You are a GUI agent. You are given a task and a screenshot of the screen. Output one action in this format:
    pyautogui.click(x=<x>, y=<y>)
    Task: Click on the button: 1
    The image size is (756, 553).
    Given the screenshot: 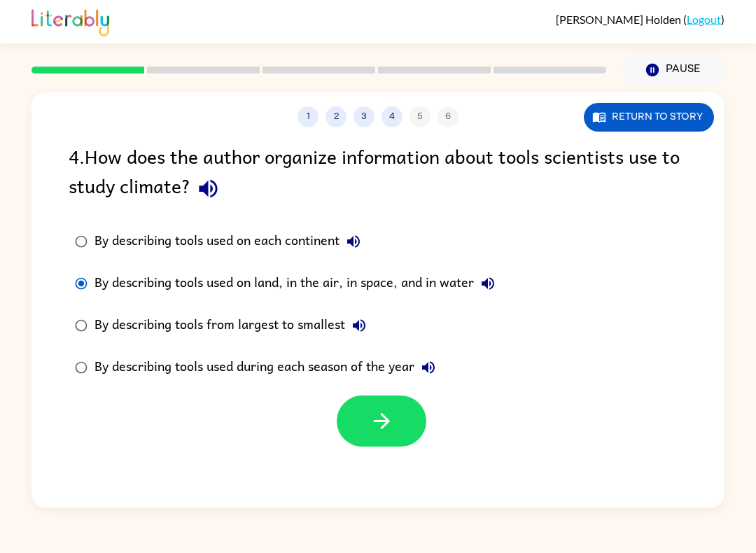 What is the action you would take?
    pyautogui.click(x=308, y=117)
    